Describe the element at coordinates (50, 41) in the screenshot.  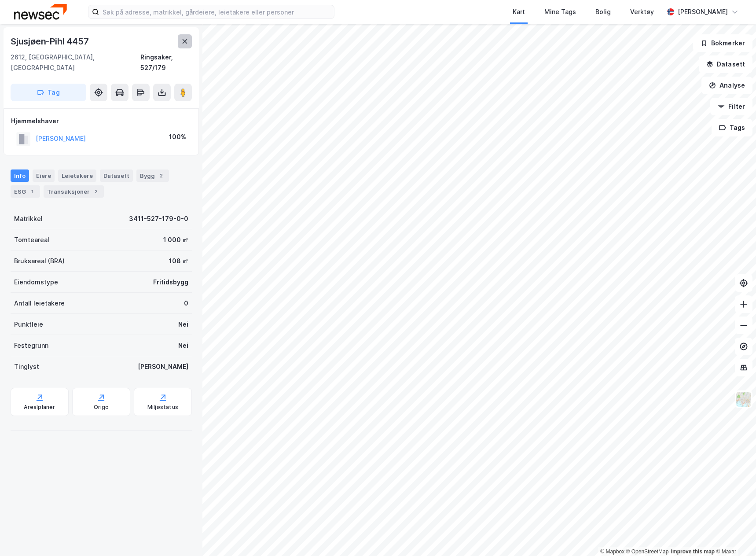
I see `div: Sjusjøen-Pihl 4457` at that location.